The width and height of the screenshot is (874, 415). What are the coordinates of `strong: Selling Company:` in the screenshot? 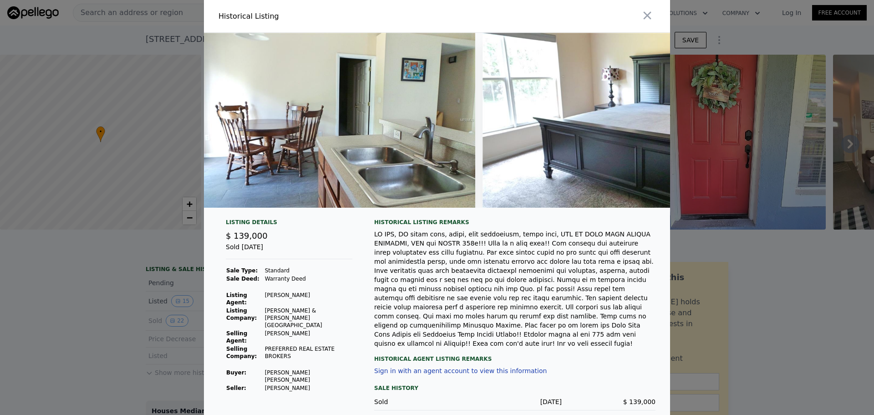 It's located at (241, 352).